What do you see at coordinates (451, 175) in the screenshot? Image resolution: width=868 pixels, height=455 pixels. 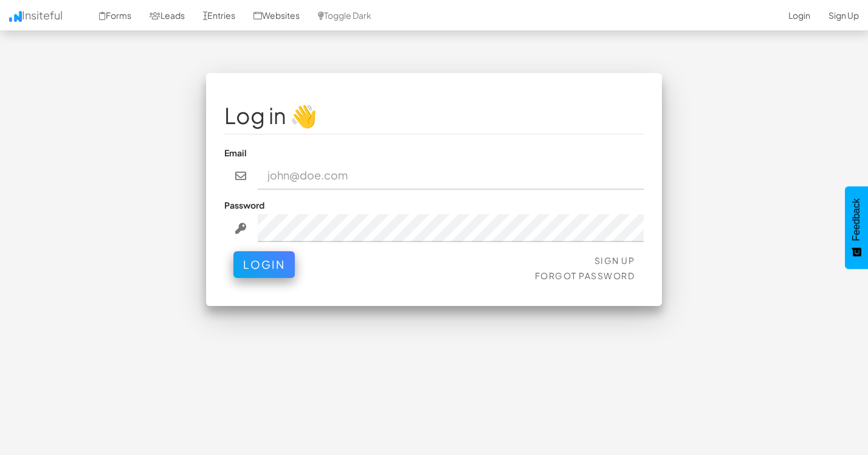 I see `input: john@doe.com` at bounding box center [451, 175].